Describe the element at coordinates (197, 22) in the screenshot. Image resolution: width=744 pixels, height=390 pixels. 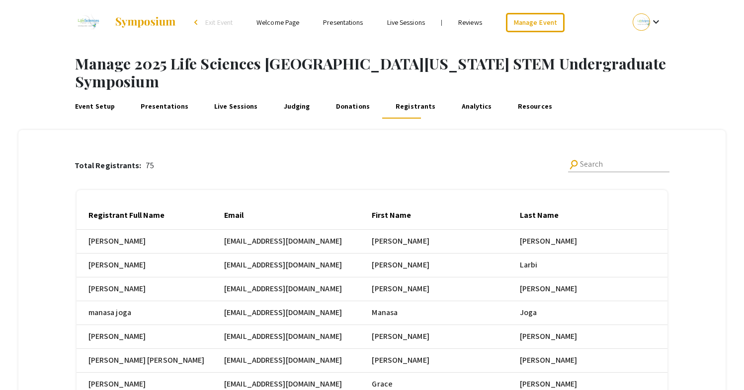
I see `div: arrow_back_ios` at that location.